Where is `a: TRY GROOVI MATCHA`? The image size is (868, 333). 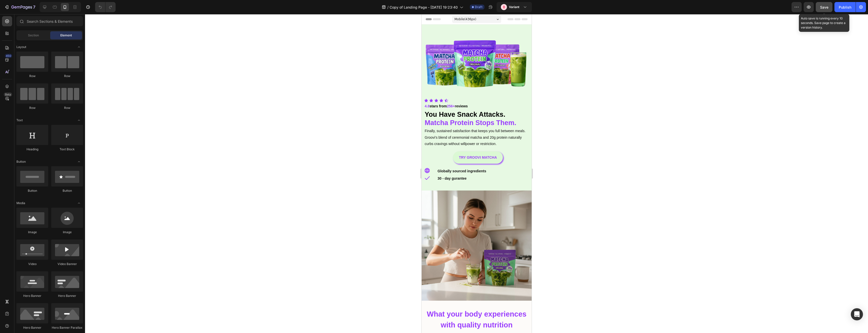
a: TRY GROOVI MATCHA is located at coordinates (56, 143).